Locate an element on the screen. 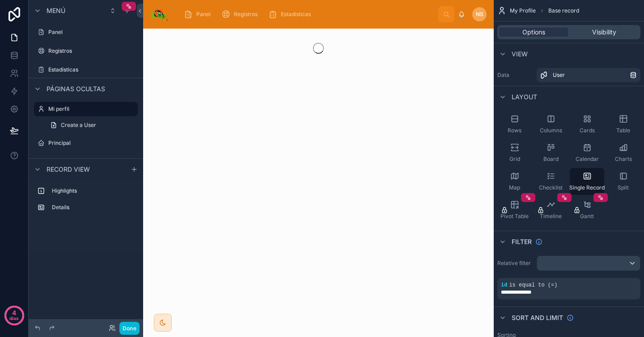 Image resolution: width=644 pixels, height=337 pixels. img: Logotipo de la aplicación is located at coordinates (160, 14).